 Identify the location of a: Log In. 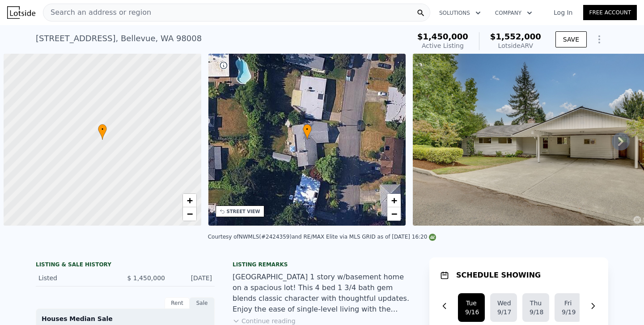
(563, 13).